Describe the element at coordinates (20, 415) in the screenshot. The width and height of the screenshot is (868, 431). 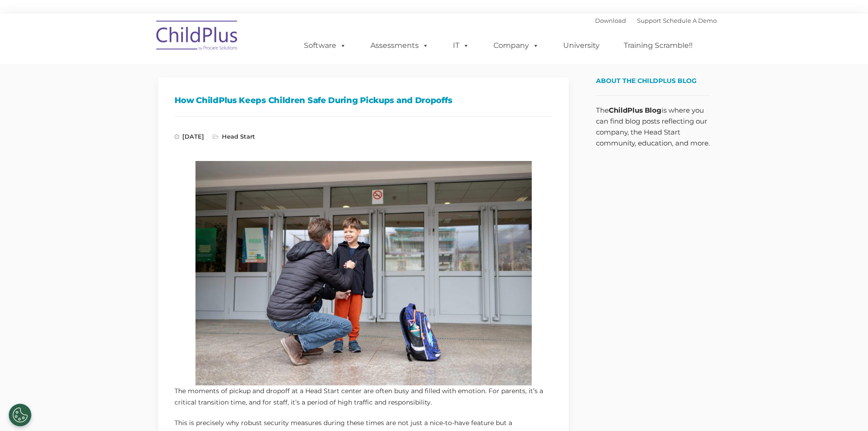
I see `button: Cookies Settings` at that location.